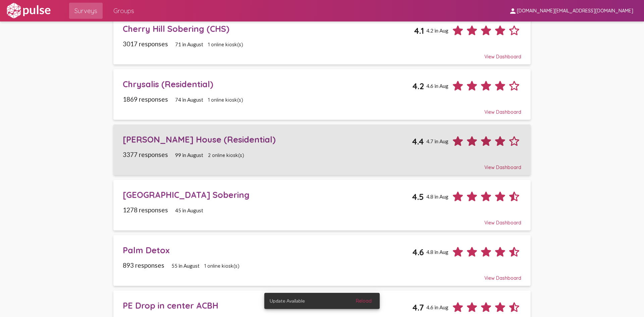 The height and width of the screenshot is (317, 644). What do you see at coordinates (189, 100) in the screenshot?
I see `span: 74 in August` at bounding box center [189, 100].